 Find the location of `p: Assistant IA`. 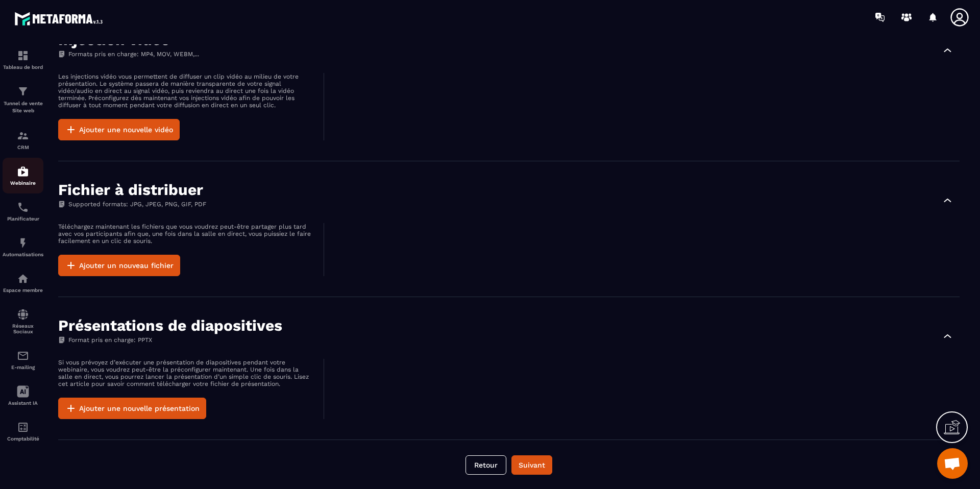

p: Assistant IA is located at coordinates (23, 403).